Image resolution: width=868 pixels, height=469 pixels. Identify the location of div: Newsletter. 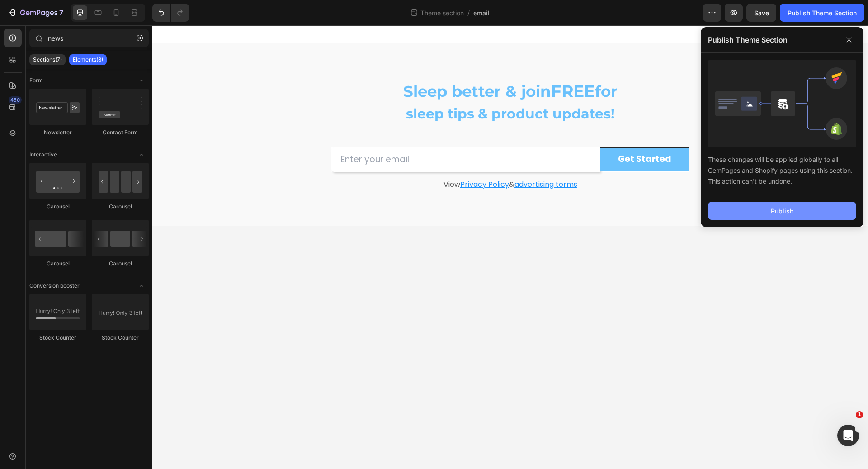
(57, 133).